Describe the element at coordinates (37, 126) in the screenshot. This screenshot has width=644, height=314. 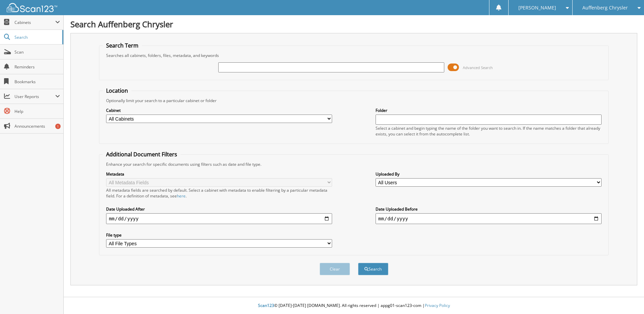
I see `span: Announcements` at that location.